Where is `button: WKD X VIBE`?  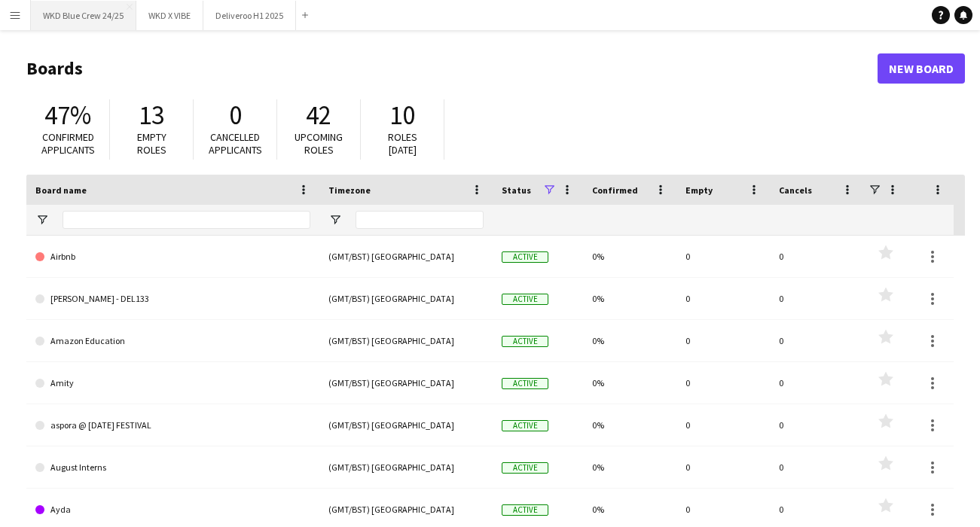
button: WKD X VIBE is located at coordinates (170, 15).